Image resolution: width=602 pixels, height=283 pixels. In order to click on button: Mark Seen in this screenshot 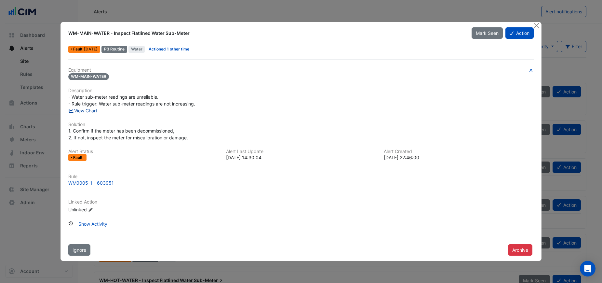, I will do `click(487, 33)`.